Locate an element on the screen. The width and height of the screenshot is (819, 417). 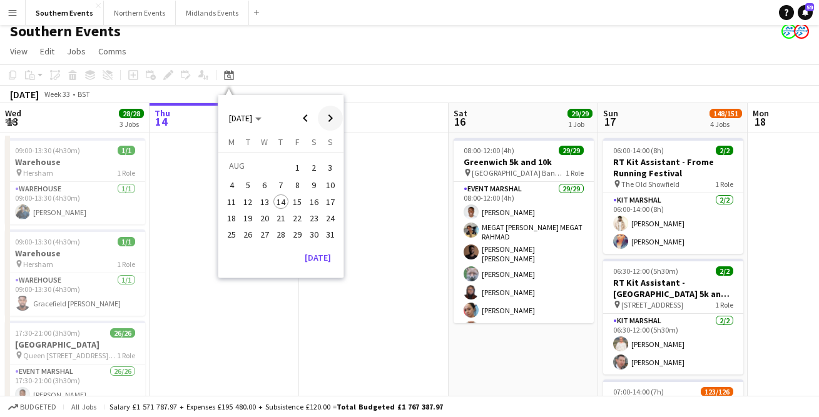
span: 13 is located at coordinates (265, 202).